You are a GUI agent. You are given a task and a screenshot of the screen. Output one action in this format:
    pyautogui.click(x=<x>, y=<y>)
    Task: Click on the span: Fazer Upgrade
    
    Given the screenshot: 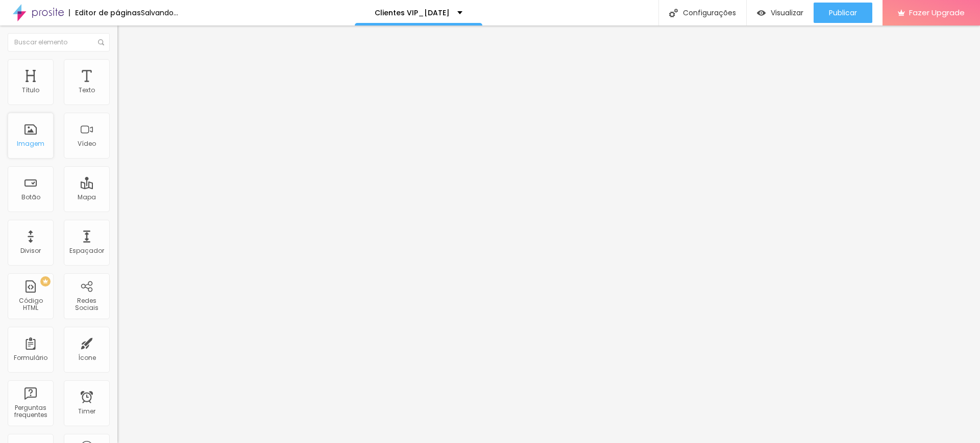 What is the action you would take?
    pyautogui.click(x=936, y=12)
    